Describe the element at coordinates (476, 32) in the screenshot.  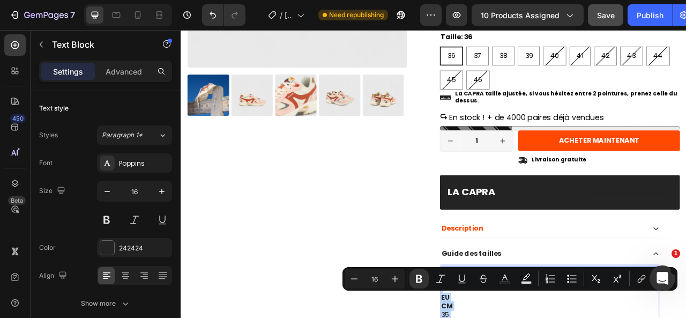
I see `span: 40` at that location.